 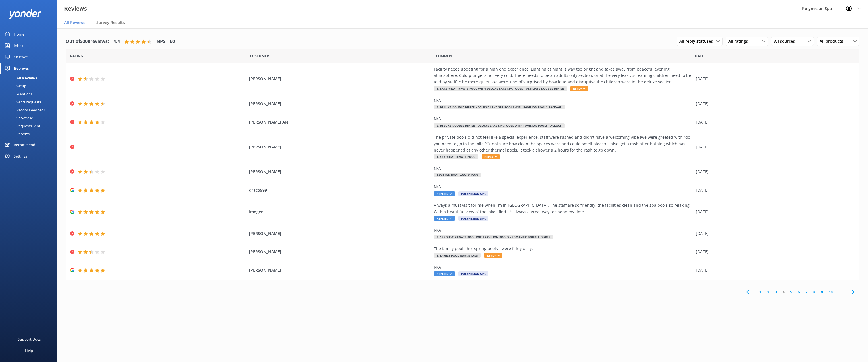 What do you see at coordinates (21, 157) in the screenshot?
I see `div: Settings` at bounding box center [21, 157].